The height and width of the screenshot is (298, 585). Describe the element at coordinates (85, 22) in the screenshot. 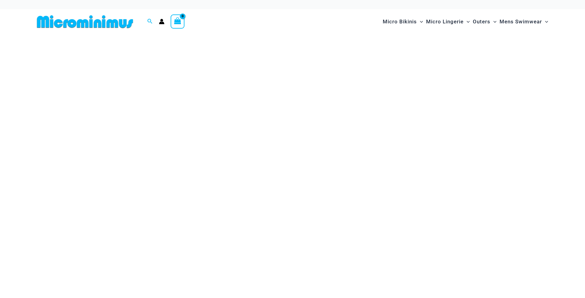

I see `img: MM SHOP LOGO FLAT` at that location.